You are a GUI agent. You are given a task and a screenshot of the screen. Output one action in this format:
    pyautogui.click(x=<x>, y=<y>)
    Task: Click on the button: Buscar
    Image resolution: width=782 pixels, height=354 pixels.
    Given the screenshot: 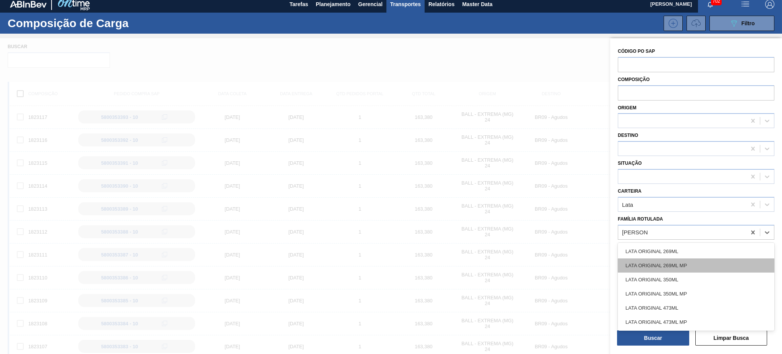 What is the action you would take?
    pyautogui.click(x=653, y=338)
    